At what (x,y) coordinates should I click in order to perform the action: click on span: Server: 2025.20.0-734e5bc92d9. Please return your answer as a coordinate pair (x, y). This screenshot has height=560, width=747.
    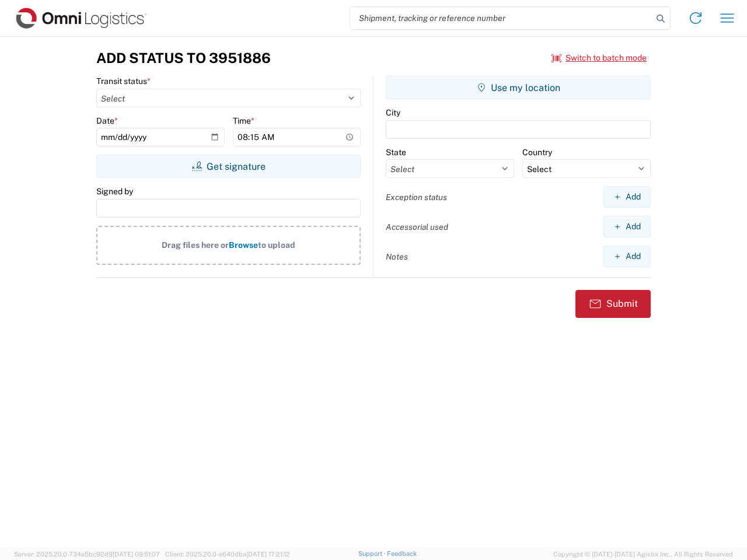
    Looking at the image, I should click on (87, 554).